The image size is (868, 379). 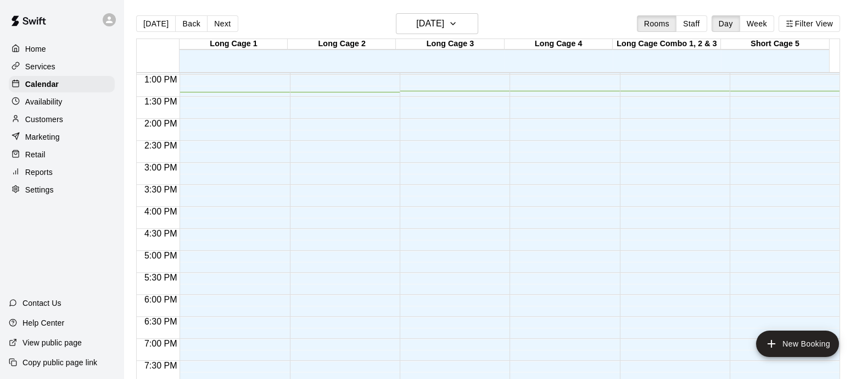 What do you see at coordinates (726, 24) in the screenshot?
I see `button: Day` at bounding box center [726, 24].